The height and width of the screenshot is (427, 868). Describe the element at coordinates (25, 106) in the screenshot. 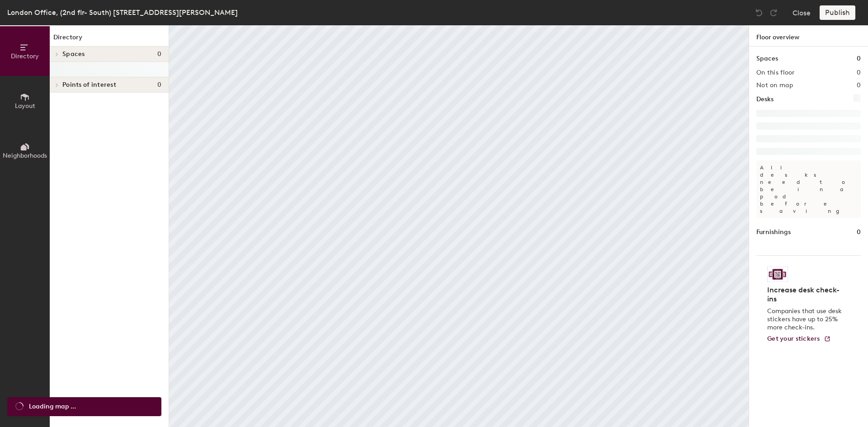

I see `span: Layout` at that location.